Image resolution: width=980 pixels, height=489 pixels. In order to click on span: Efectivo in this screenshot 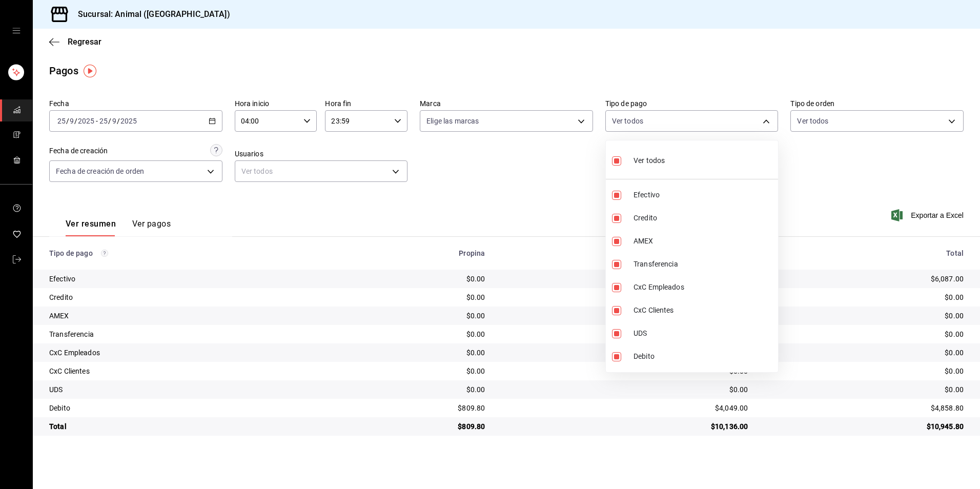, I will do `click(703, 194)`.